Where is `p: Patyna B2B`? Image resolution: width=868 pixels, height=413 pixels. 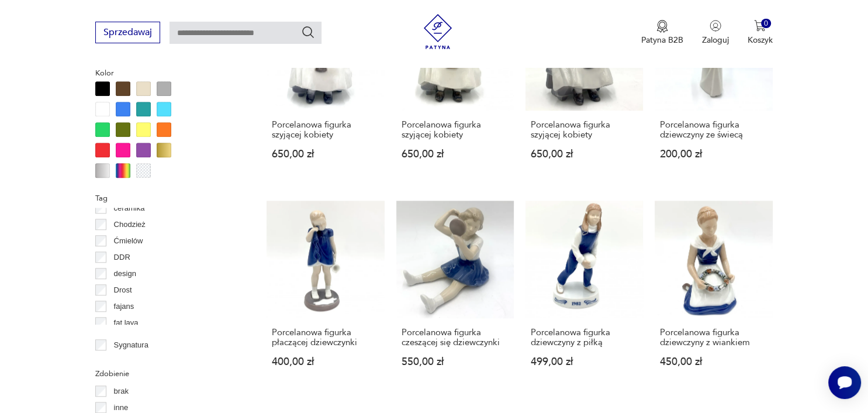
p: Patyna B2B is located at coordinates (662, 40).